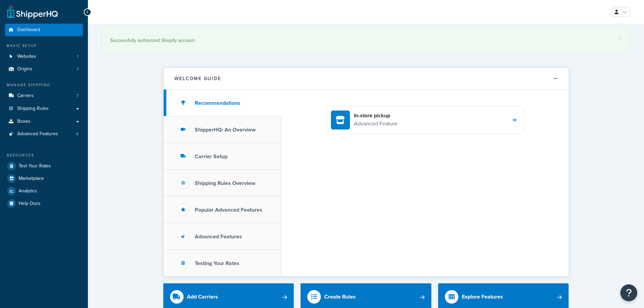  What do you see at coordinates (482, 297) in the screenshot?
I see `div: Explore Features` at bounding box center [482, 297].